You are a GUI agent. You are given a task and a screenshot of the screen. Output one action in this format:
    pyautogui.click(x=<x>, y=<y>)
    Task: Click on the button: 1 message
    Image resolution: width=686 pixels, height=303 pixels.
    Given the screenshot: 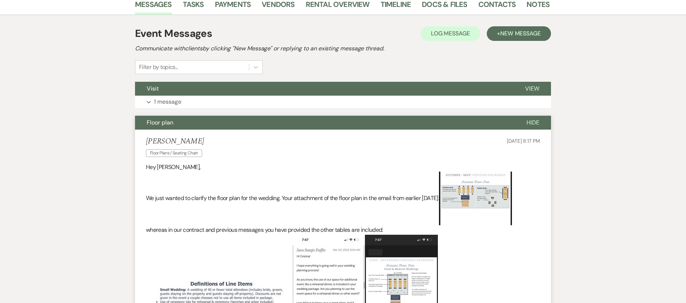 What is the action you would take?
    pyautogui.click(x=343, y=102)
    